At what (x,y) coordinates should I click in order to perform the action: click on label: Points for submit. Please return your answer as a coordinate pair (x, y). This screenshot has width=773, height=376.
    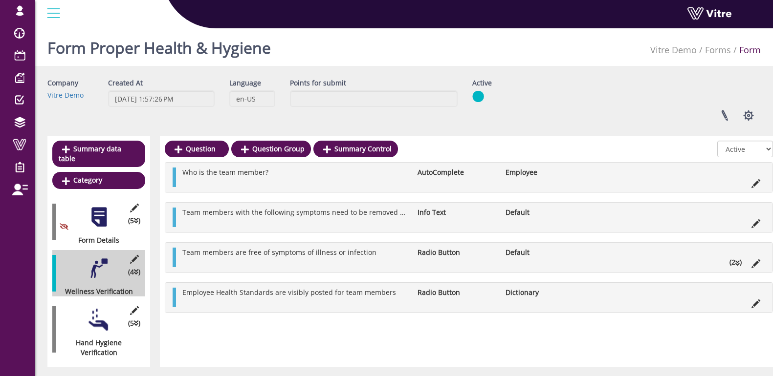
    Looking at the image, I should click on (318, 83).